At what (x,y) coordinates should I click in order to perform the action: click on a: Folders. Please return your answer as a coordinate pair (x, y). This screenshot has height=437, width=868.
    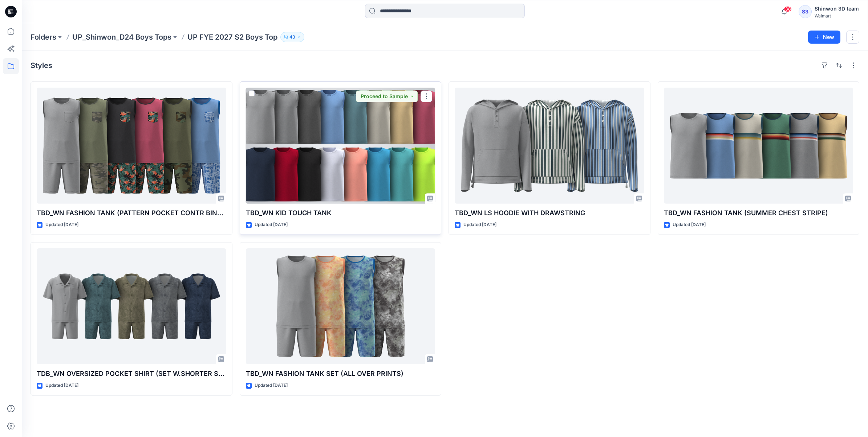
    Looking at the image, I should click on (43, 37).